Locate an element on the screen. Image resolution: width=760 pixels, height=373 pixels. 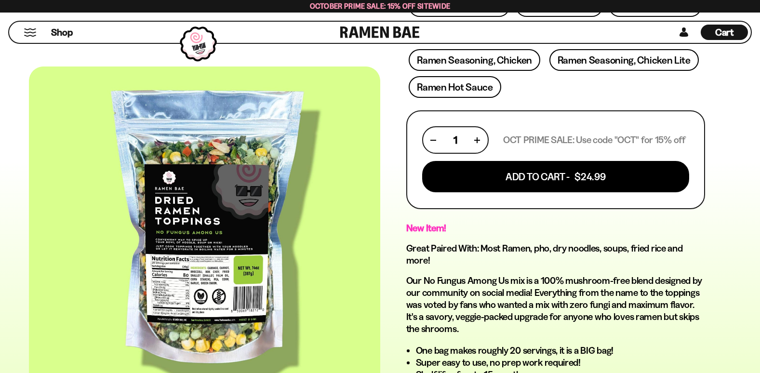
p: OCT PRIME SALE: Use code "OCT" for 15% off is located at coordinates (594, 140).